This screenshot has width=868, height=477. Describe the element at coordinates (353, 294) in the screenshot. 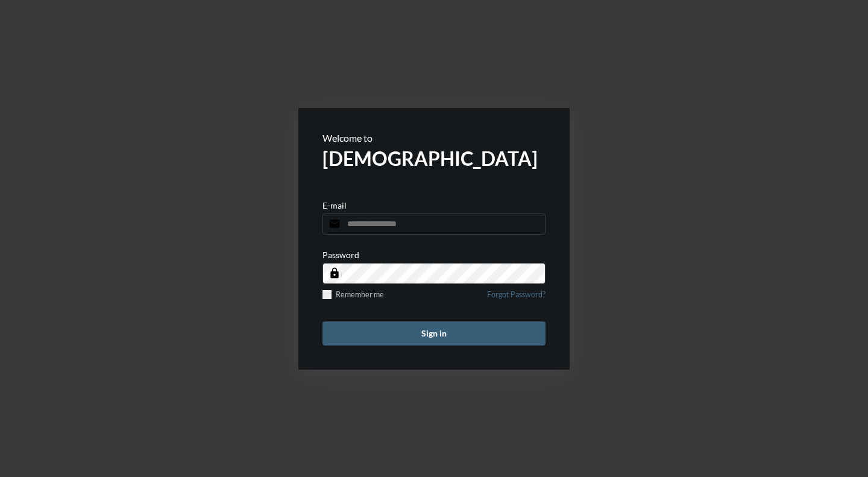

I see `label: Remember me` at that location.